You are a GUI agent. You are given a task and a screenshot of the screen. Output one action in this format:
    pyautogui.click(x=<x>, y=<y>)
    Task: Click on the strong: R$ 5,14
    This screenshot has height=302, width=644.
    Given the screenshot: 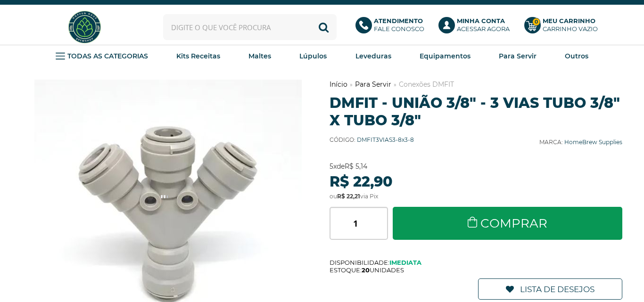 What is the action you would take?
    pyautogui.click(x=356, y=167)
    